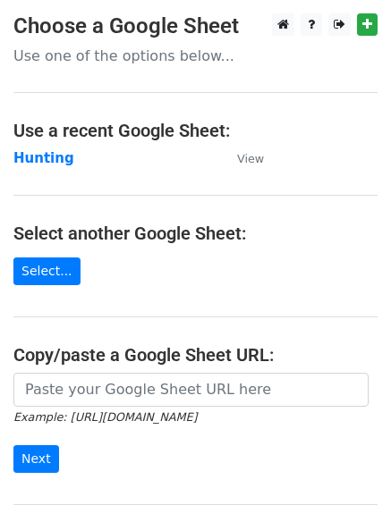  I want to click on small: View, so click(250, 158).